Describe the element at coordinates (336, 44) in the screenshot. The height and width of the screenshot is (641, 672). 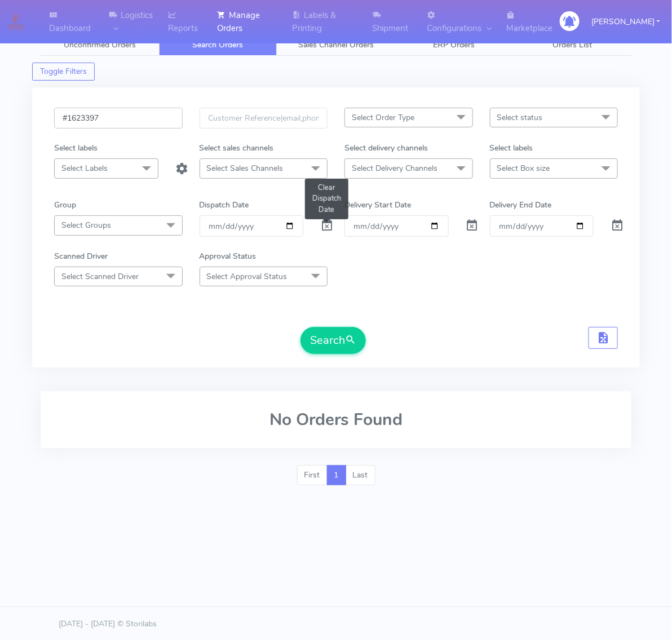
I see `span: Sales Channel Orders` at that location.